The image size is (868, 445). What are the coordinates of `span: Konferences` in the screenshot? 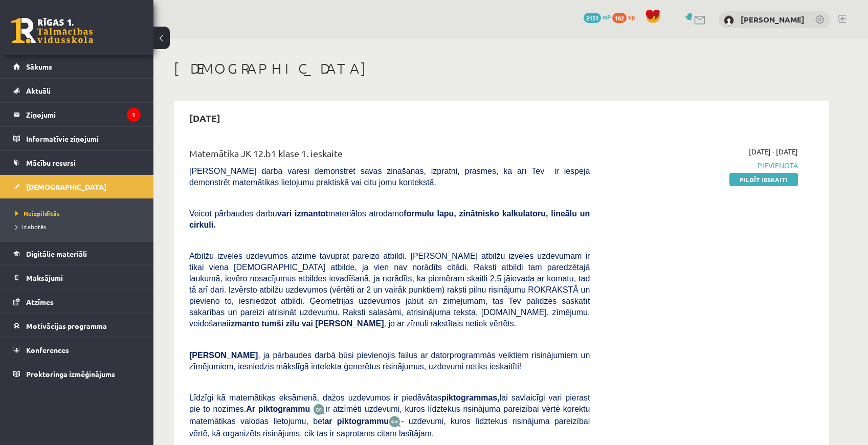 It's located at (48, 350).